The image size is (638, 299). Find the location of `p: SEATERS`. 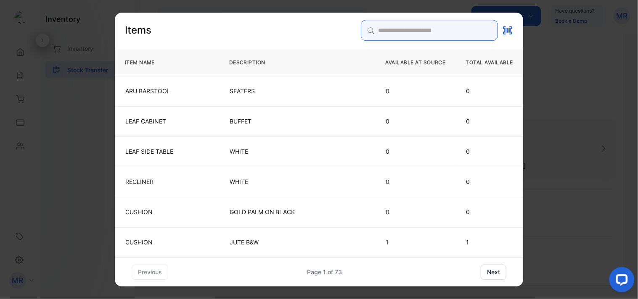

p: SEATERS is located at coordinates (297, 91).